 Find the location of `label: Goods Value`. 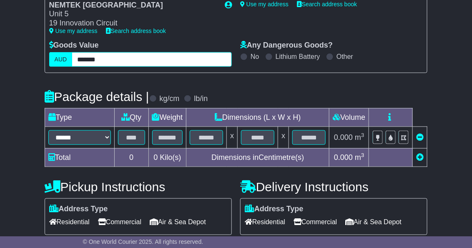

label: Goods Value is located at coordinates (74, 45).